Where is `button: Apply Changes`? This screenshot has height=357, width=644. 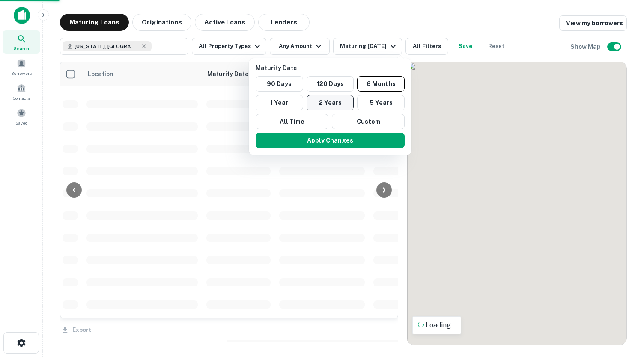 button: Apply Changes is located at coordinates (330, 140).